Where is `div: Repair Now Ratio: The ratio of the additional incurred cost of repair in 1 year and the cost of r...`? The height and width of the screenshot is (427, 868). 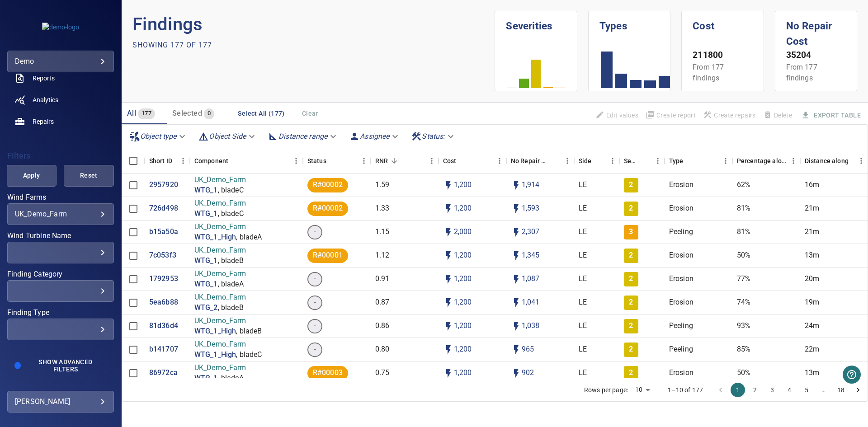 div: Repair Now Ratio: The ratio of the additional incurred cost of repair in 1 year and the cost of r... is located at coordinates (381, 161).